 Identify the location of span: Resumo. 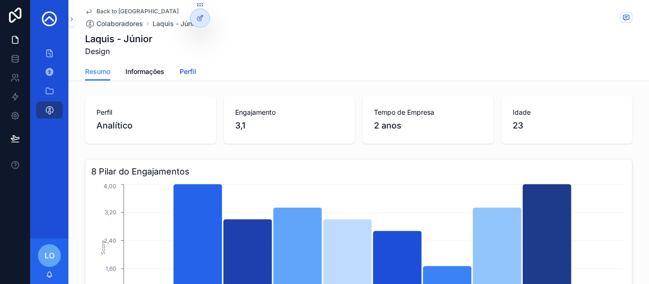
(97, 72).